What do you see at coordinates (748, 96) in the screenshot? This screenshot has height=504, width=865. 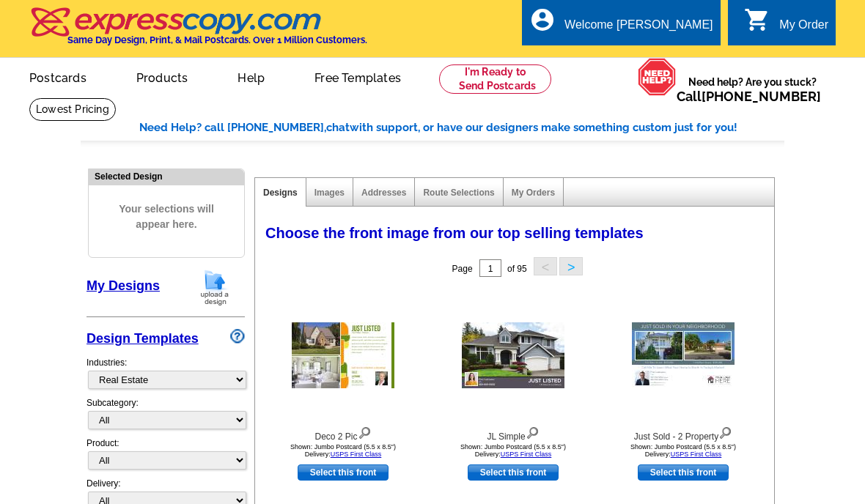 I see `span: Call` at bounding box center [748, 96].